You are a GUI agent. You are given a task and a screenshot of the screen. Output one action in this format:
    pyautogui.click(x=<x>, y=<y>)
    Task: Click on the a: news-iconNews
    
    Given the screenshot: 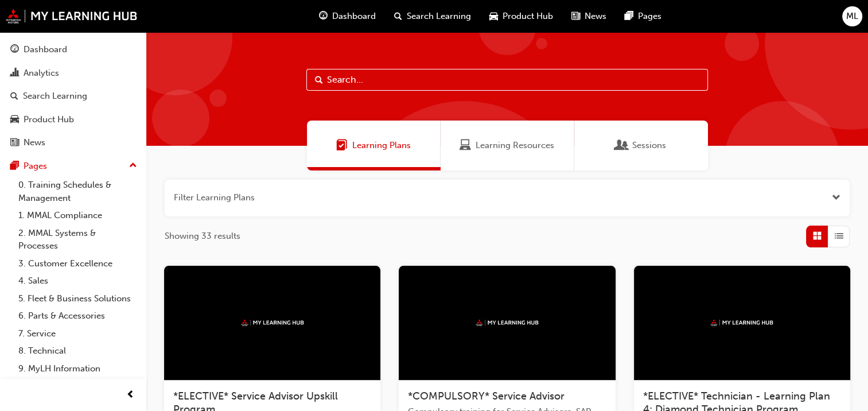 What is the action you would take?
    pyautogui.click(x=588, y=16)
    